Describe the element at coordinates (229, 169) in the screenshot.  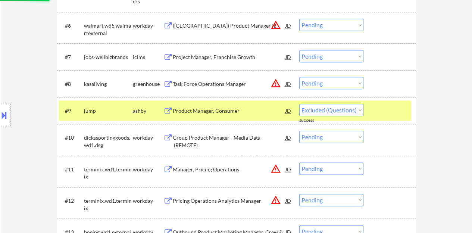
I see `div: Manager, Pricing Operations` at that location.